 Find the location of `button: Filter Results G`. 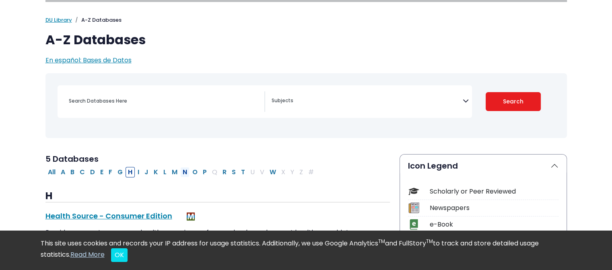

button: Filter Results G is located at coordinates (120, 172).